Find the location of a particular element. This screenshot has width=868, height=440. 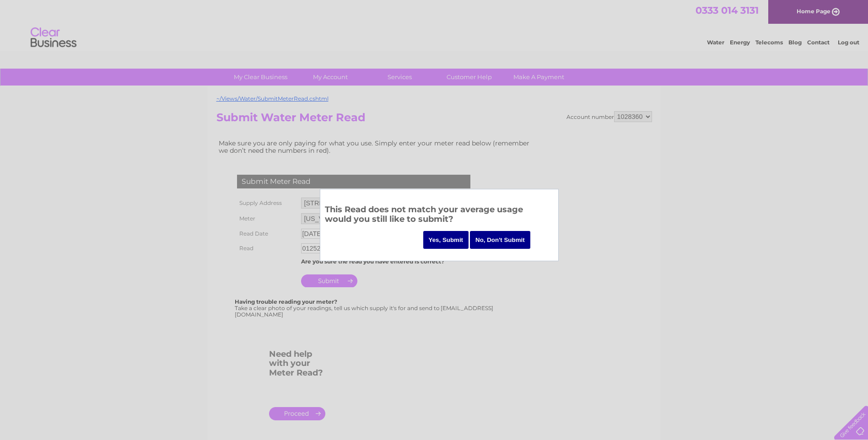

span: 0333 014 3131 is located at coordinates (727, 10).